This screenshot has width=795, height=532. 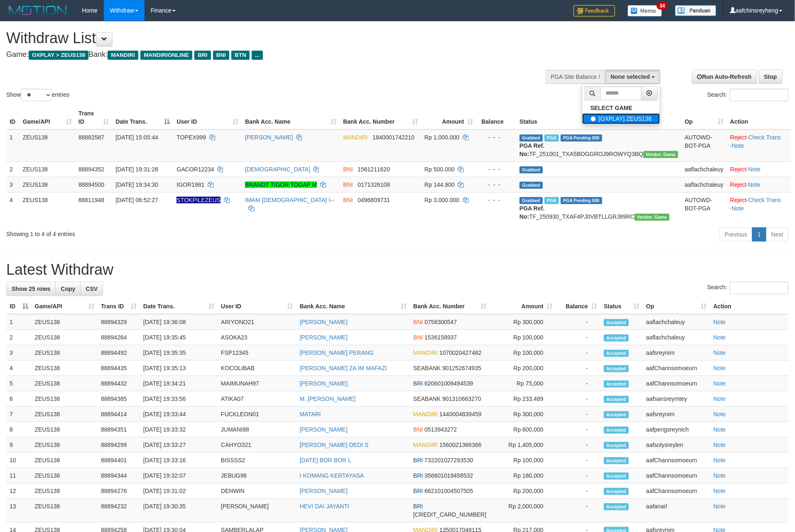 I want to click on a: Check Trans, so click(x=764, y=138).